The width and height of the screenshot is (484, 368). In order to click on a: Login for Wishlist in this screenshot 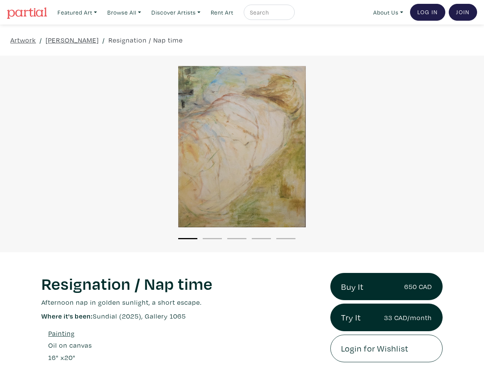, I will do `click(386, 348)`.